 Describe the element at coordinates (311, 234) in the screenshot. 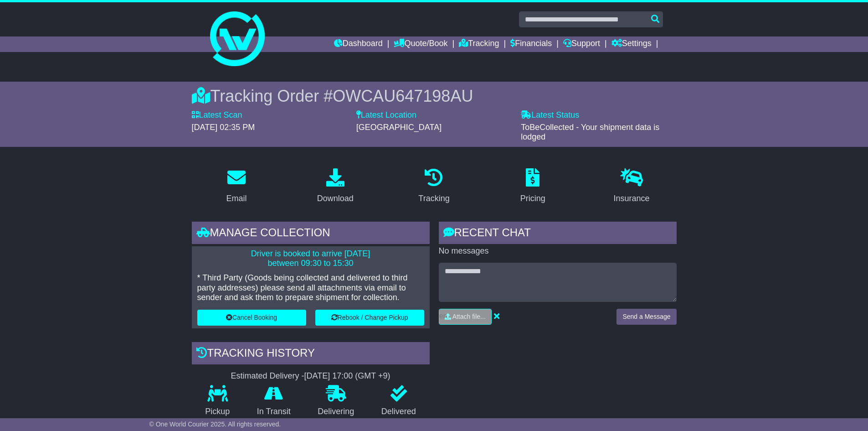

I see `div: Manage collection` at that location.